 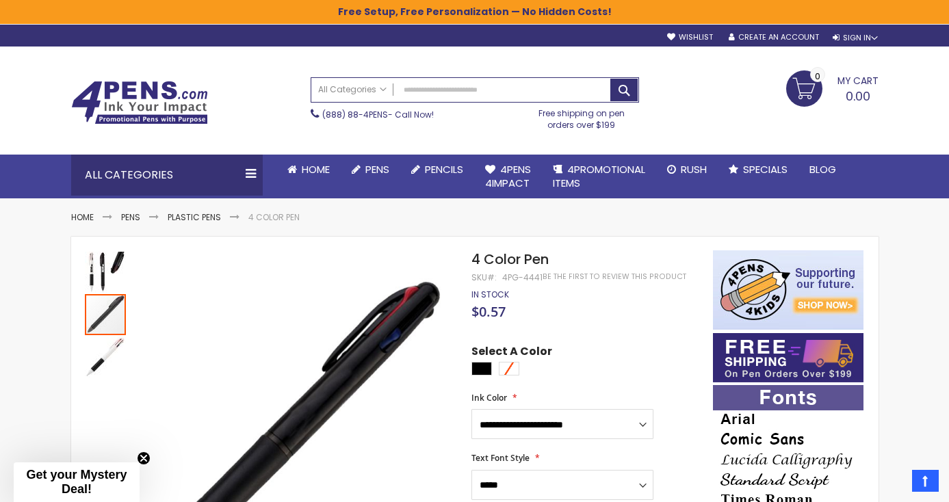 What do you see at coordinates (437, 170) in the screenshot?
I see `a: Pencils` at bounding box center [437, 170].